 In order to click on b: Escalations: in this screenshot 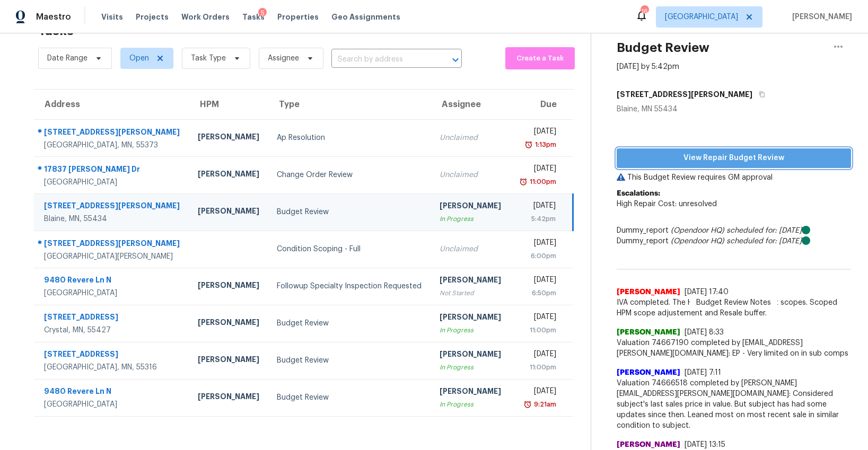, I will do `click(639, 193)`.